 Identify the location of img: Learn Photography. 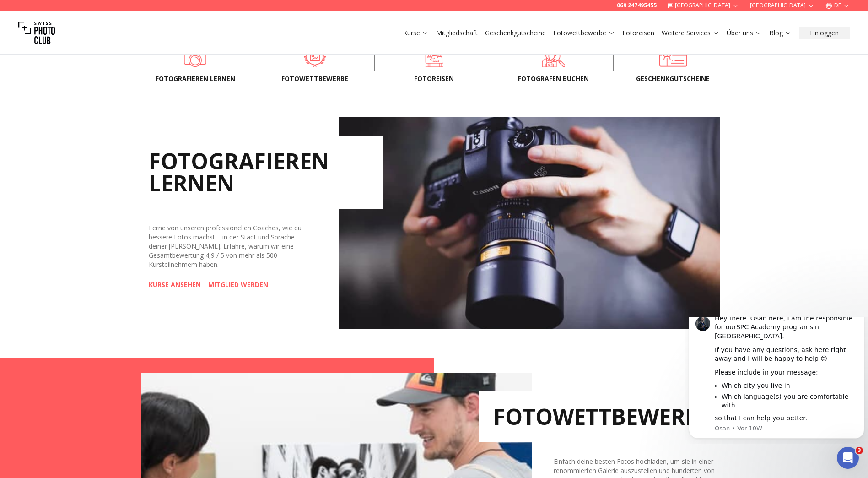
(529, 223).